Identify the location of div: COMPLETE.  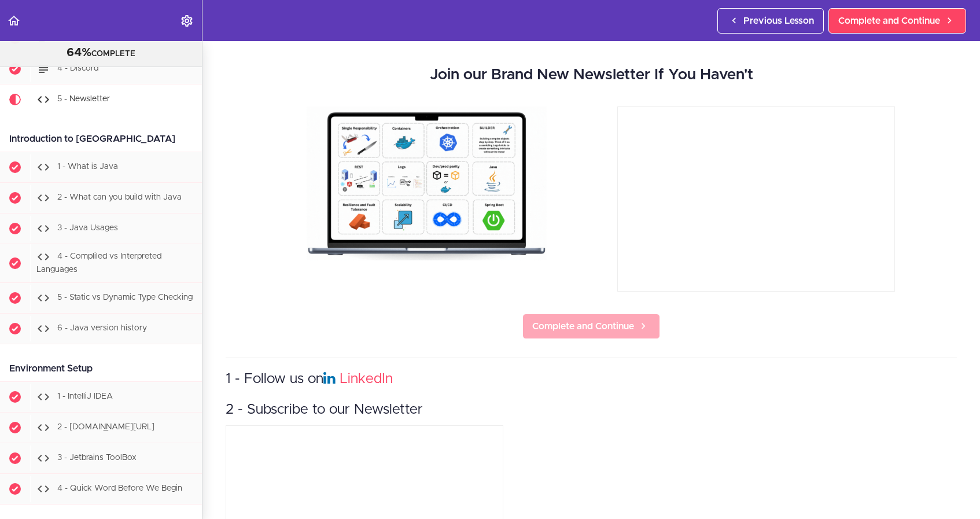
(101, 54).